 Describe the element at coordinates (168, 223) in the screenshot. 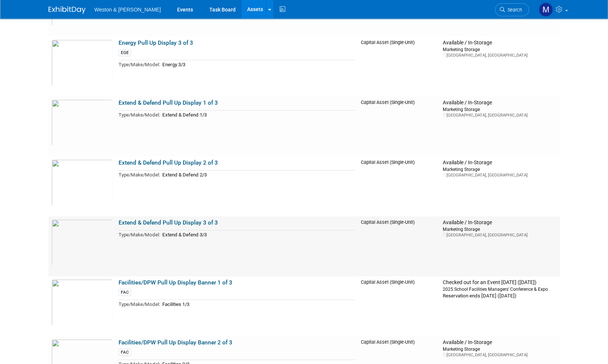

I see `a: Extend & Defend Pull Up Display 3 of 3` at that location.